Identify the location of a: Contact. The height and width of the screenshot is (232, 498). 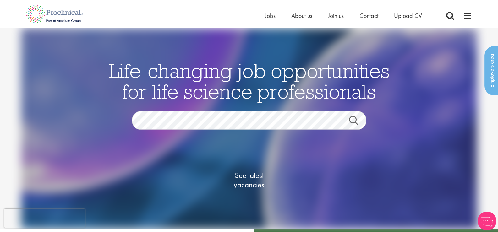
(369, 16).